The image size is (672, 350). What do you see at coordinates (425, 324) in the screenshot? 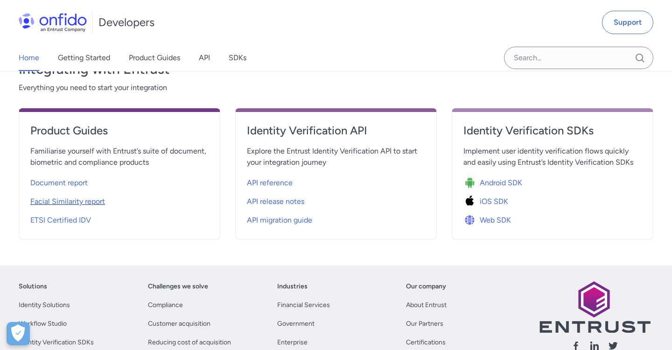
I see `a: Our Partners` at bounding box center [425, 324].